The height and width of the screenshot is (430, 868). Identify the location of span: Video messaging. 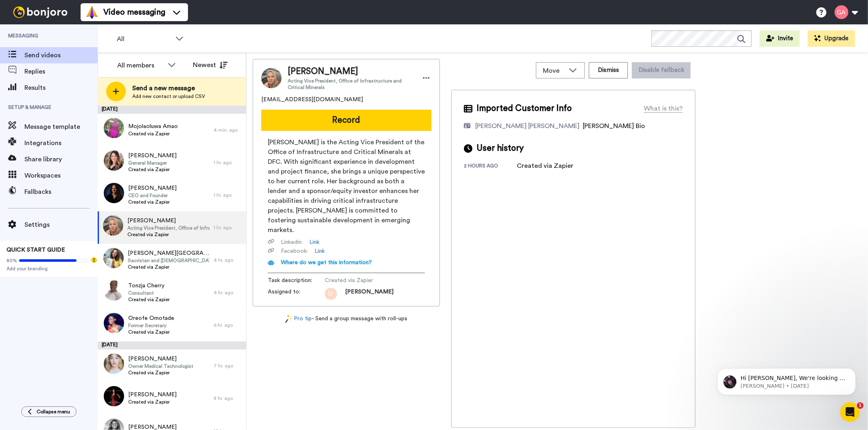
(134, 12).